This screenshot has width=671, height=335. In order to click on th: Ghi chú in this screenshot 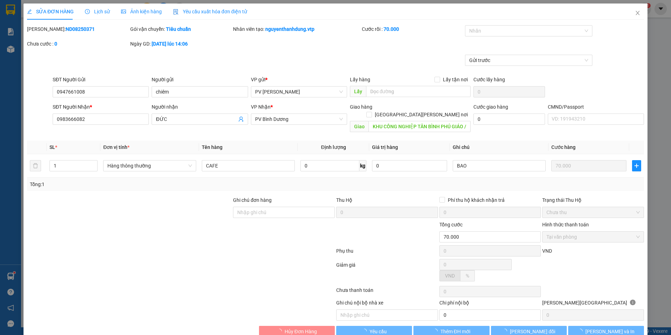, I will do `click(499, 147)`.